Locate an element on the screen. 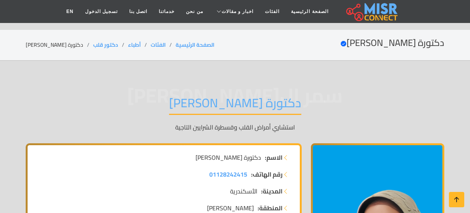  a: 01128242415 is located at coordinates (228, 175).